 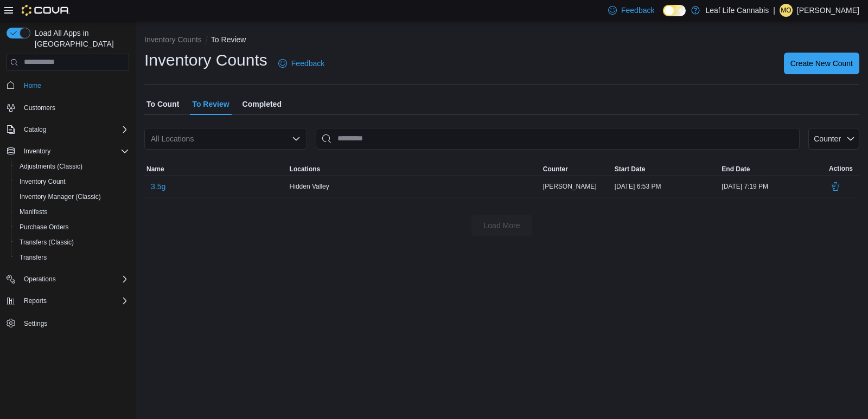 I want to click on button: Inventory Count, so click(x=72, y=182).